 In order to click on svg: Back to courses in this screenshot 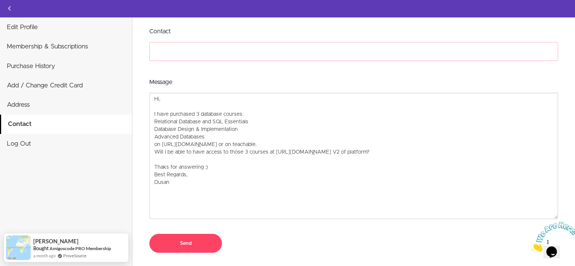, I will do `click(9, 8)`.